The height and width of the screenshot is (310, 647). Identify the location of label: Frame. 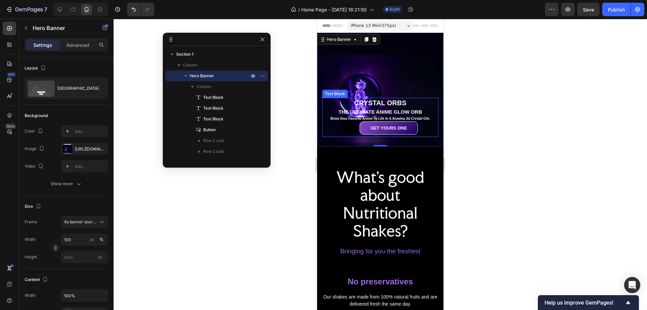
(31, 222).